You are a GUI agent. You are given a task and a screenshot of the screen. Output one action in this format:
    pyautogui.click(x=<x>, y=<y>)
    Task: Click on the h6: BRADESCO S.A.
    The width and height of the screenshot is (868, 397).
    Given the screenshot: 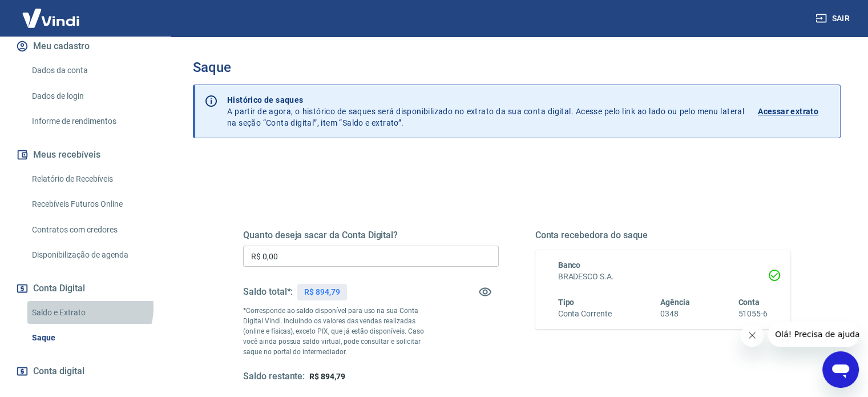 What is the action you would take?
    pyautogui.click(x=663, y=276)
    